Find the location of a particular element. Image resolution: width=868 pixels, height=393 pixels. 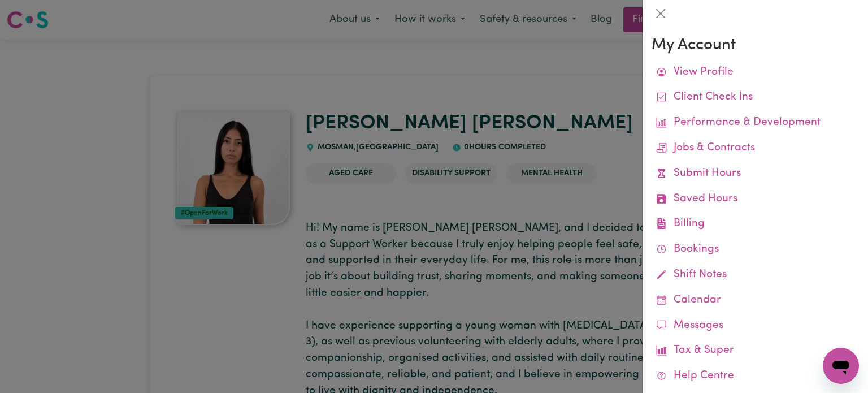

button: Close is located at coordinates (661, 13).